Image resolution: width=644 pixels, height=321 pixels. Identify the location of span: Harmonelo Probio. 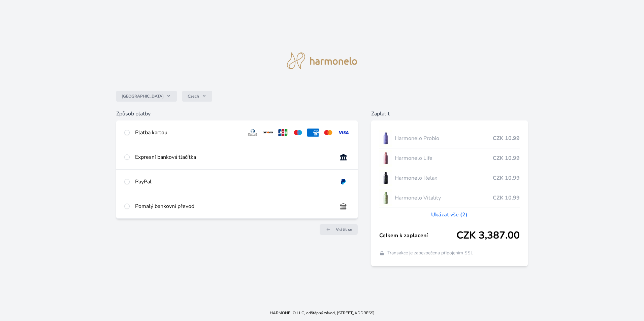
(444, 138).